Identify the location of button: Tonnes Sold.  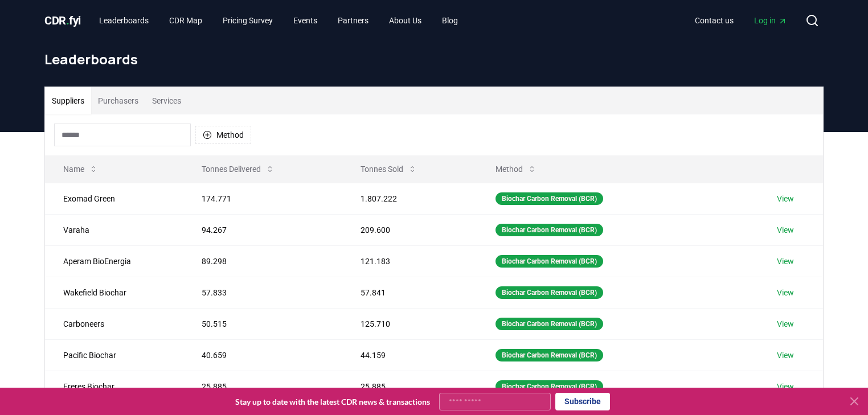
(388, 169).